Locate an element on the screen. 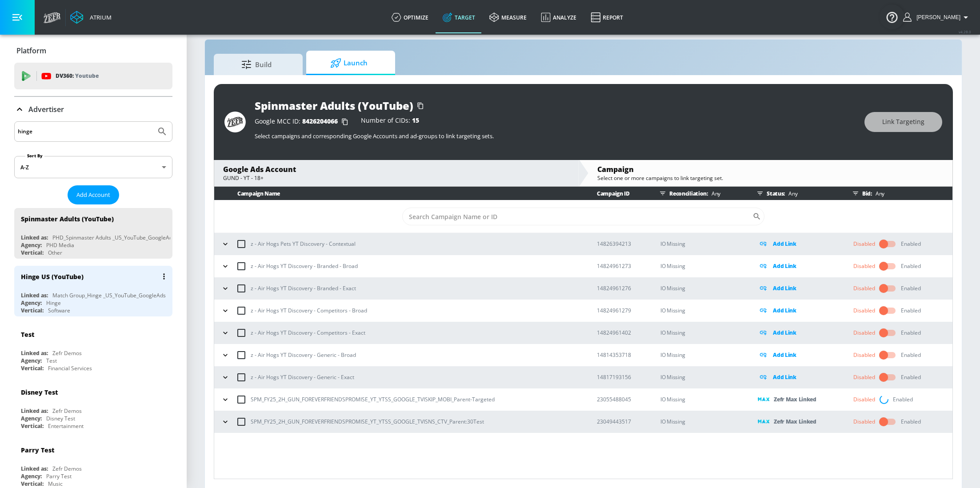  p: z - Air Hogs YT Discovery - Generic - Exact is located at coordinates (302, 377).